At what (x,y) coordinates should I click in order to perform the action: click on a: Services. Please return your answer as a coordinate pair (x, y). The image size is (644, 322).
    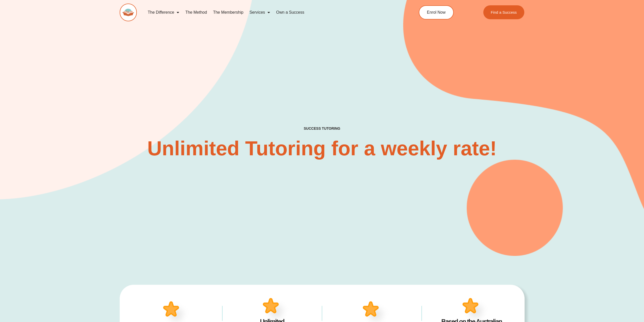
    Looking at the image, I should click on (259, 12).